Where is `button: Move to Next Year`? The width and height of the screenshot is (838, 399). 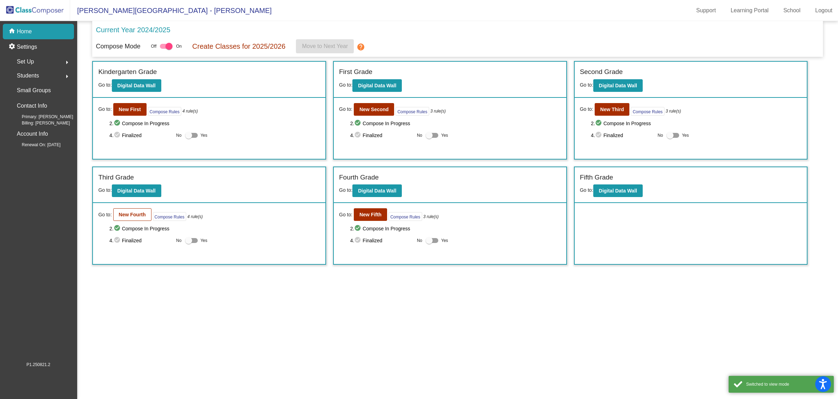
button: Move to Next Year is located at coordinates (325, 46).